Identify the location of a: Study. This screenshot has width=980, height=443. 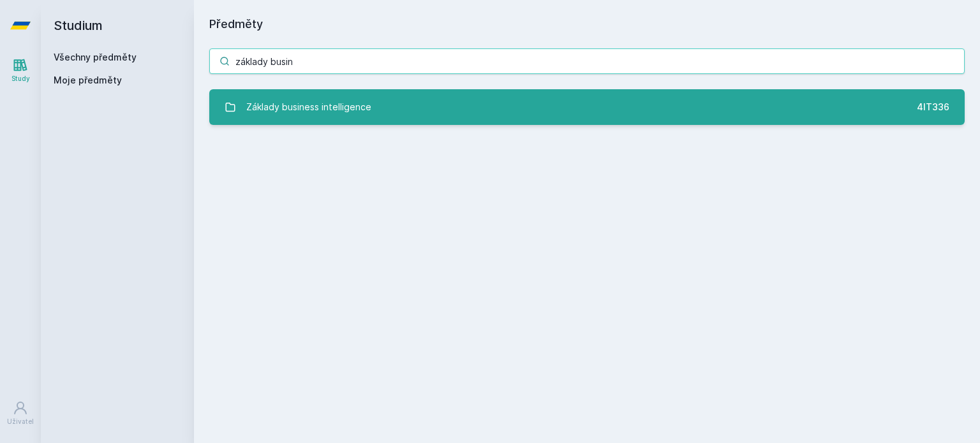
(20, 70).